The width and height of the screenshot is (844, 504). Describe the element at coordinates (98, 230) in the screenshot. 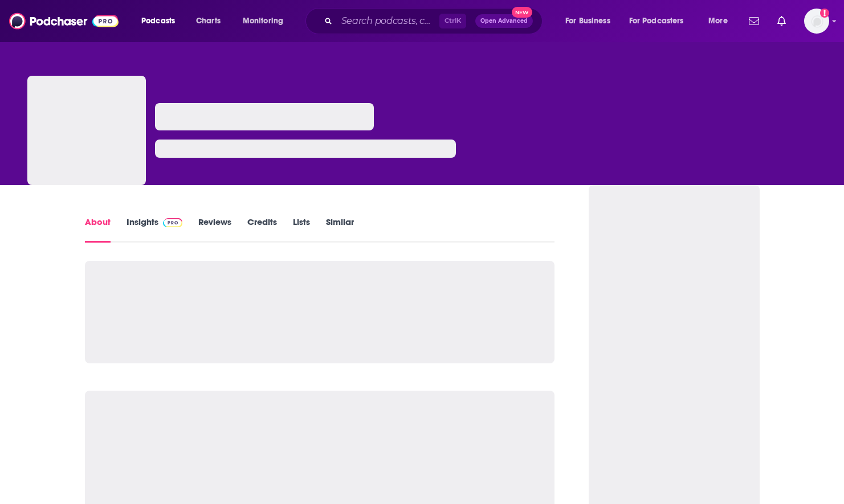

I see `a: About` at that location.